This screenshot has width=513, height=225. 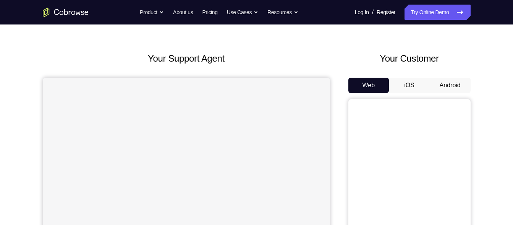 I want to click on button: Resources, so click(x=283, y=12).